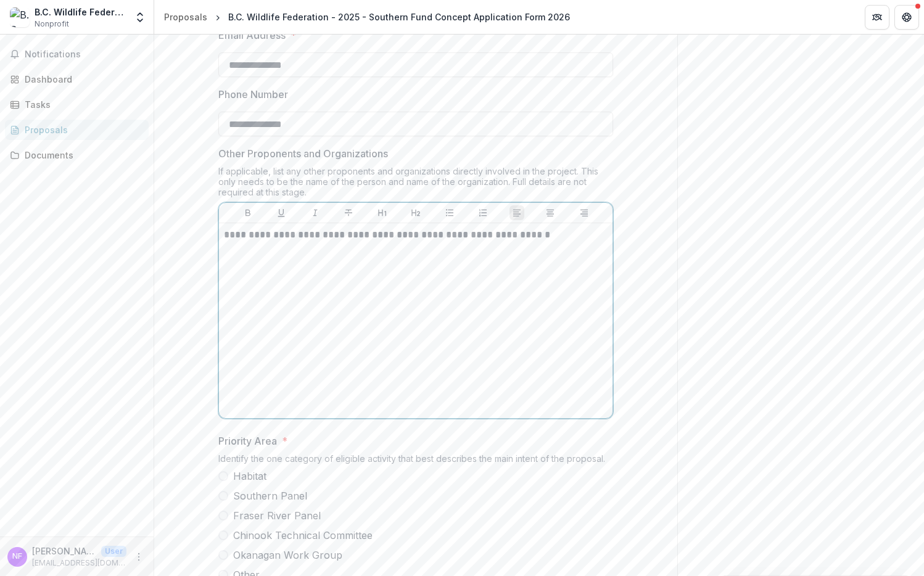 The width and height of the screenshot is (924, 576). I want to click on button: Heading 2, so click(416, 213).